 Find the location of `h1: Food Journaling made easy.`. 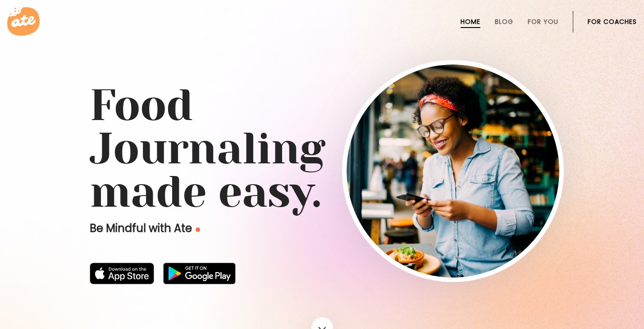

h1: Food Journaling made easy. is located at coordinates (322, 148).